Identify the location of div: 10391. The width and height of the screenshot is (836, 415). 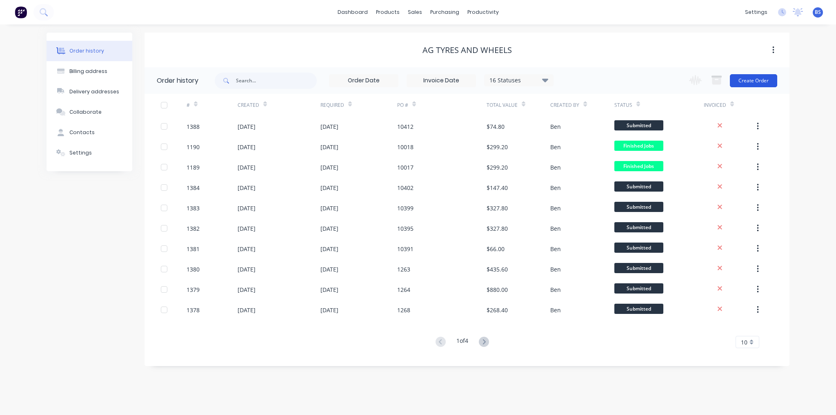
(405, 249).